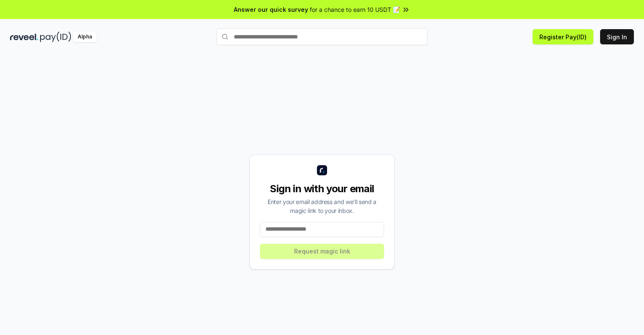 The height and width of the screenshot is (335, 644). I want to click on div: Enter your email address and we’ll send a magic link to your inbox., so click(322, 206).